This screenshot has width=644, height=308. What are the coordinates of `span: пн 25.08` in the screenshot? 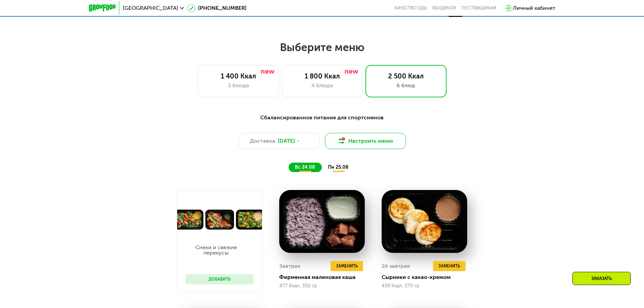 It's located at (338, 167).